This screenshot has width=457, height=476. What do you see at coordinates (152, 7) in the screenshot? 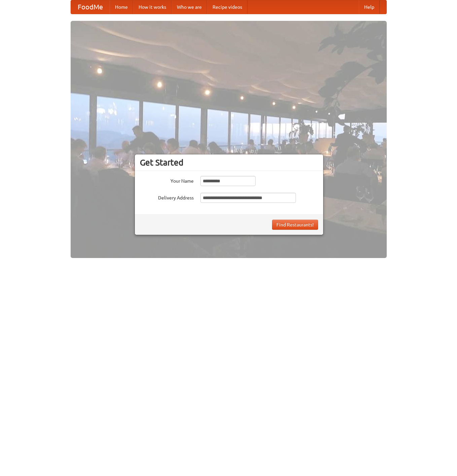
I see `a: How it works` at bounding box center [152, 7].